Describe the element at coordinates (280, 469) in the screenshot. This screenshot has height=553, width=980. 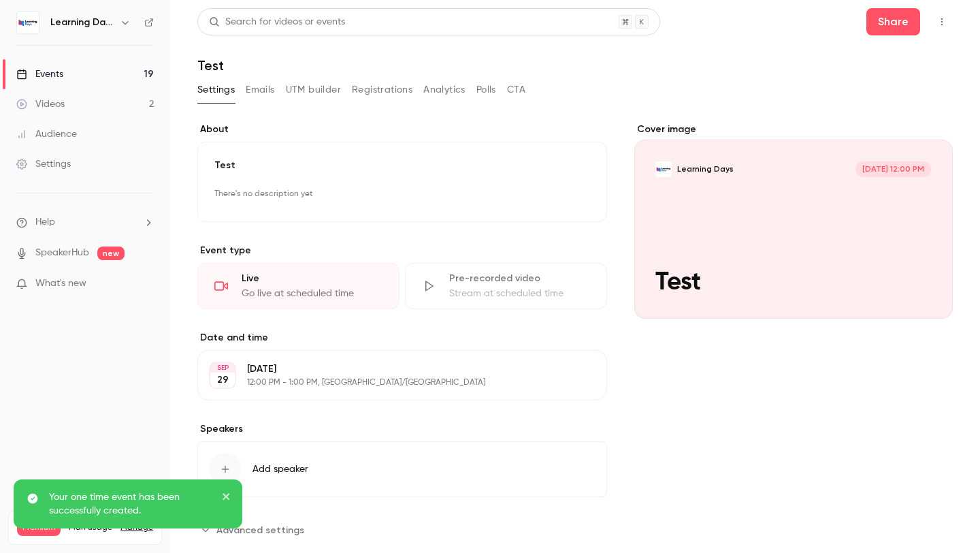
I see `span: Add speaker` at that location.